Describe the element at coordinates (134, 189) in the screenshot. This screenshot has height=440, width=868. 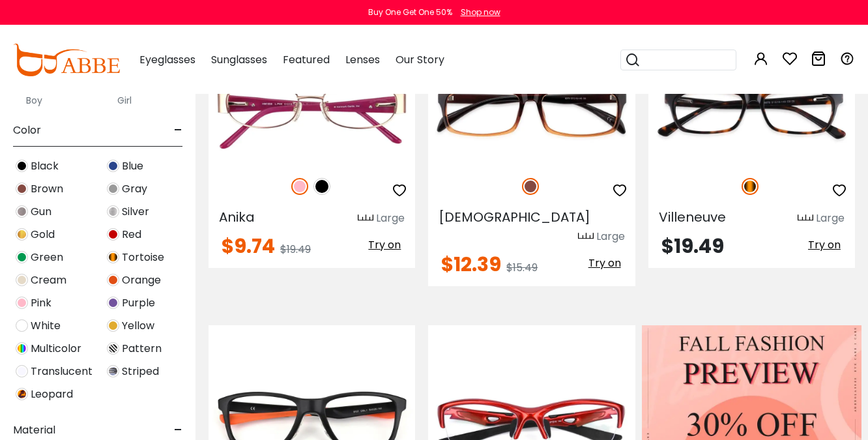
I see `span: Gray` at that location.